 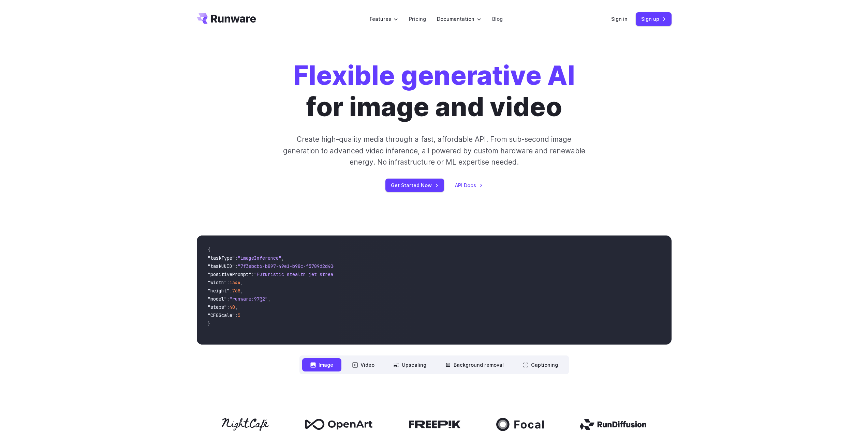 I want to click on span: "width", so click(x=217, y=282).